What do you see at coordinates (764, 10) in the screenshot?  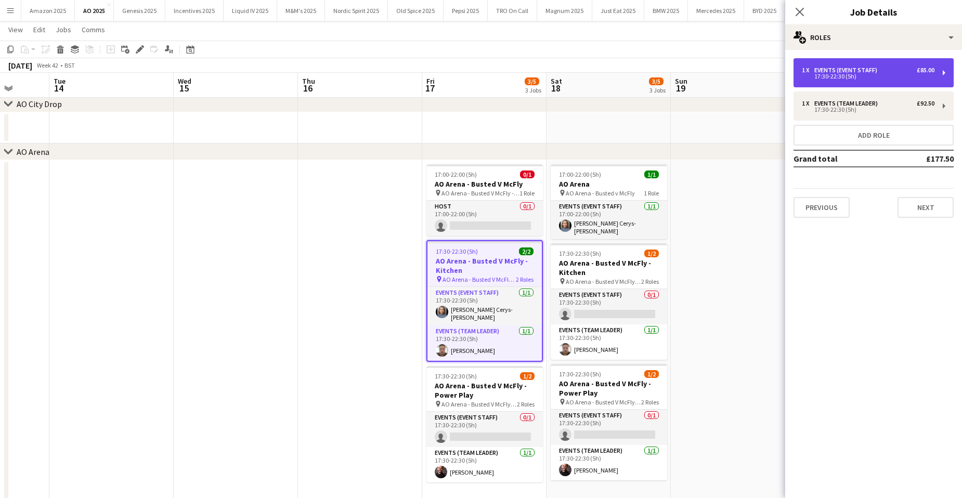 I see `button: BYD 2025` at bounding box center [764, 10].